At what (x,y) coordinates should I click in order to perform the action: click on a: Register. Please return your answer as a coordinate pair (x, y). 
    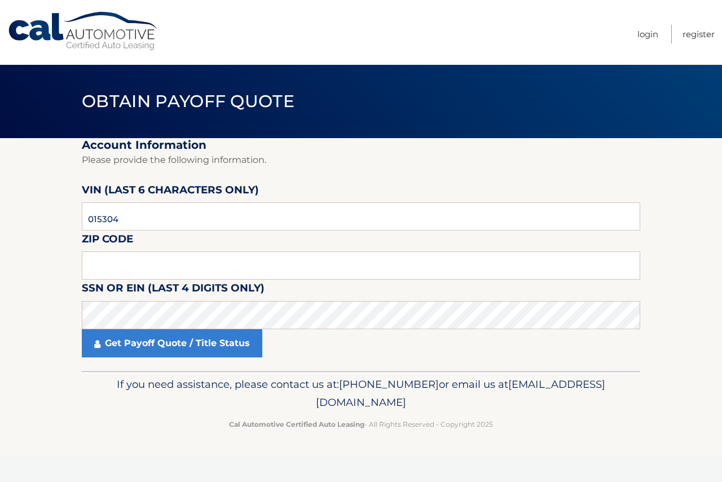
    Looking at the image, I should click on (698, 34).